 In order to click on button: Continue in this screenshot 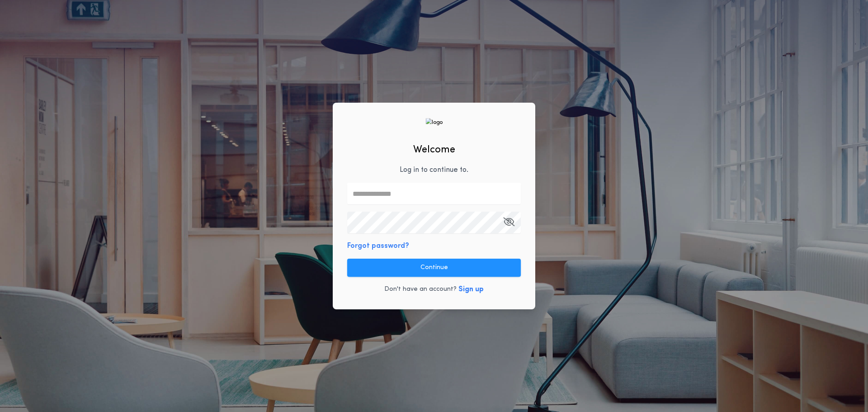, I will do `click(434, 267)`.